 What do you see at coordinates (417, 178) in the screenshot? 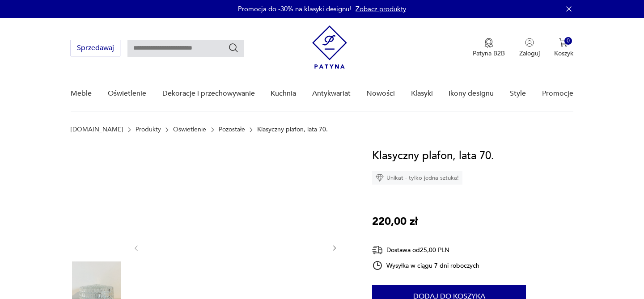
I see `div: Unikat - tylko jedna sztuka!` at bounding box center [417, 178].